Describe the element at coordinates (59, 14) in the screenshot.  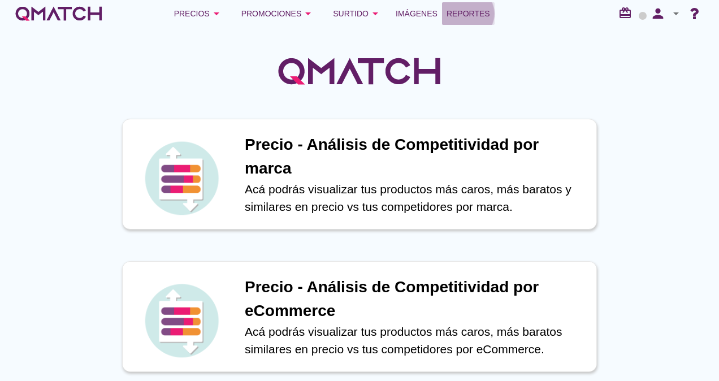
I see `div: white-qmatch-logo` at that location.